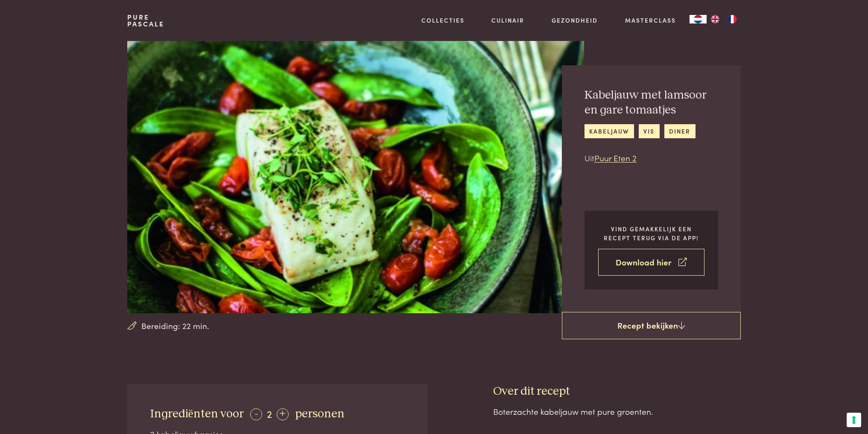  Describe the element at coordinates (355, 176) in the screenshot. I see `img: Kabeljauw met lamsoor en gare tomaatjes` at that location.